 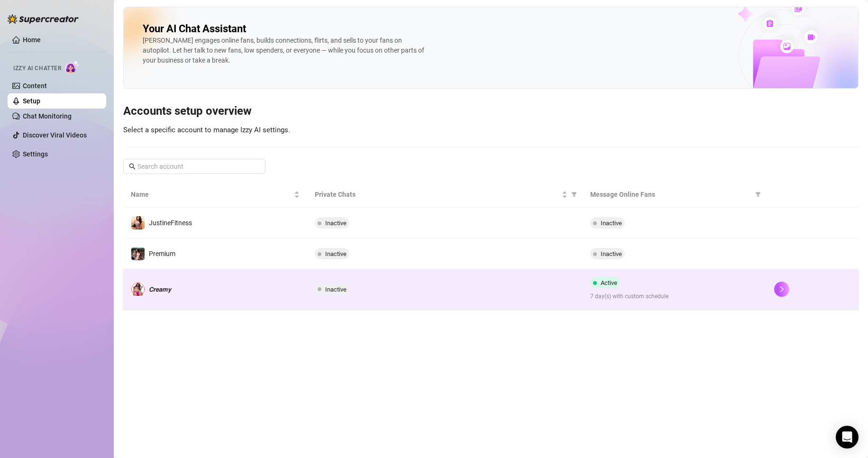 What do you see at coordinates (782, 289) in the screenshot?
I see `button: right` at bounding box center [782, 289].